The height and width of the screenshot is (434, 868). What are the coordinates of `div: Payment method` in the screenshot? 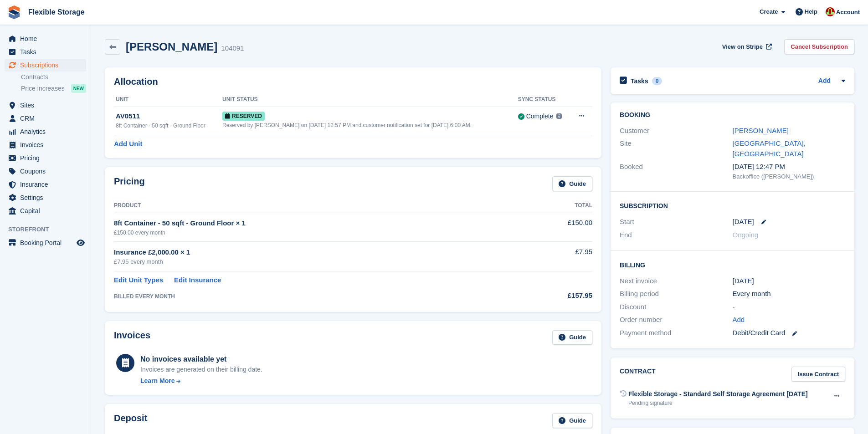 It's located at (676, 333).